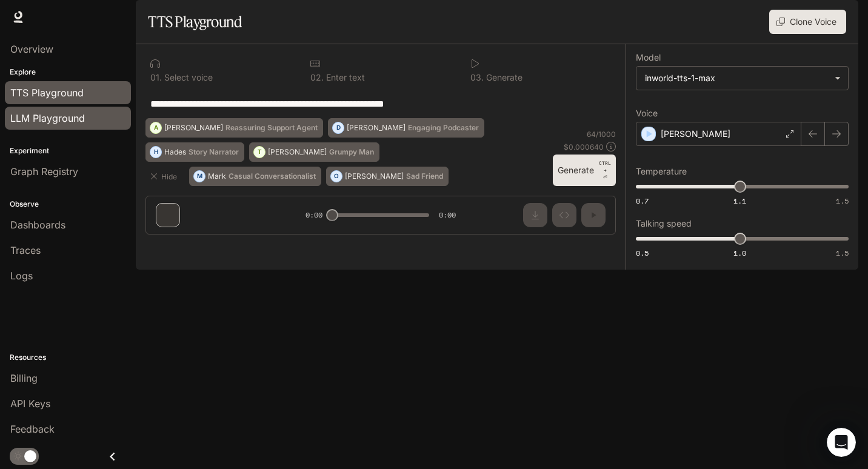 This screenshot has height=469, width=868. Describe the element at coordinates (740, 201) in the screenshot. I see `span: 1.1` at that location.